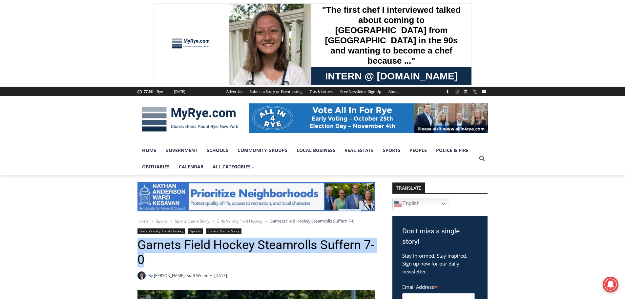  Describe the element at coordinates (263, 150) in the screenshot. I see `a: Community Groups` at that location.